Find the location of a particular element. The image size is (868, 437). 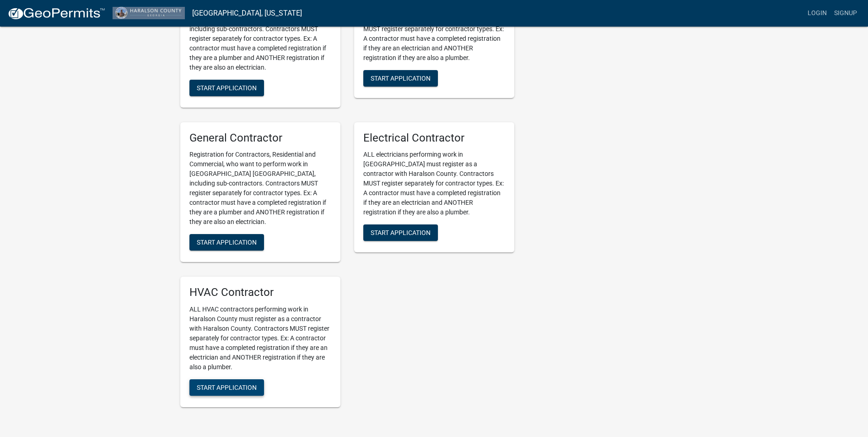

p: ALL HVAC contractors performing work in Haralson County must register as a contractor with Harals... is located at coordinates (260, 338).